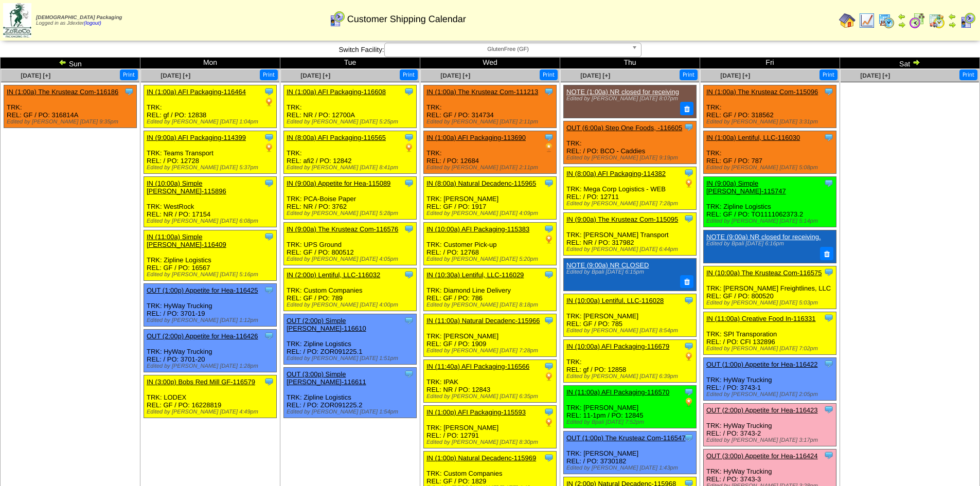 This screenshot has width=980, height=486. I want to click on img: calendarprod.gif, so click(886, 20).